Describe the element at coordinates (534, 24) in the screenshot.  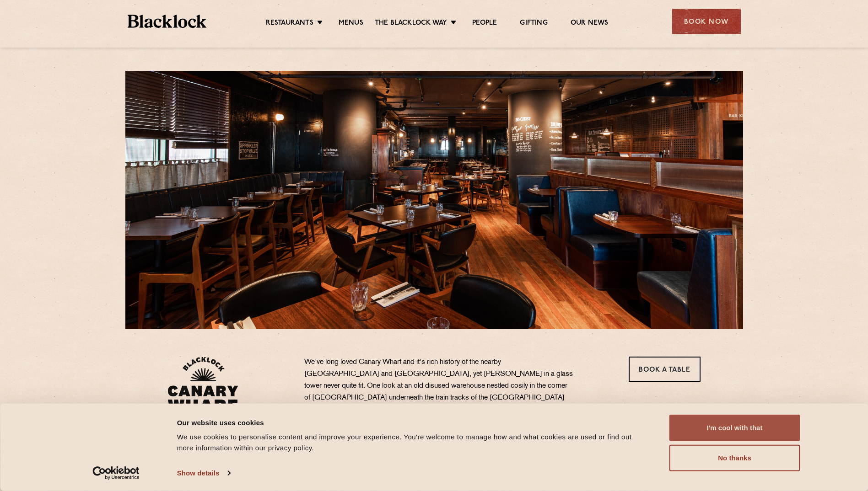
I see `a: Gifting` at that location.